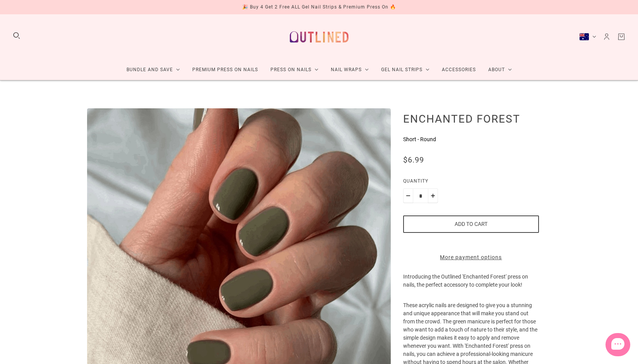 This screenshot has height=364, width=638. I want to click on a: Accessories, so click(459, 69).